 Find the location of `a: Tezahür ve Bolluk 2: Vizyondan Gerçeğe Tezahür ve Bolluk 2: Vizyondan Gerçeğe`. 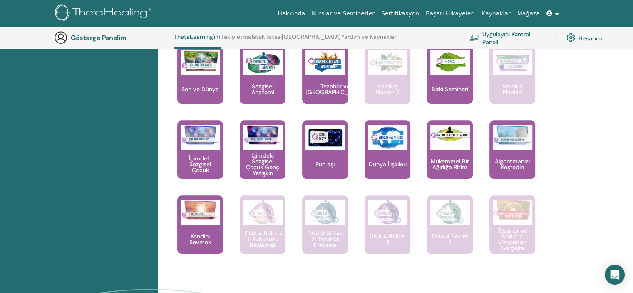

a: Tezahür ve Bolluk 2: Vizyondan Gerçeğe Tezahür ve Bolluk 2: Vizyondan Gerçeğe is located at coordinates (513, 233).